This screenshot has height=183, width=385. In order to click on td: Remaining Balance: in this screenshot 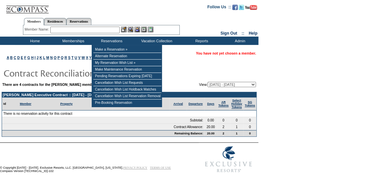, I will do `click(103, 133)`.